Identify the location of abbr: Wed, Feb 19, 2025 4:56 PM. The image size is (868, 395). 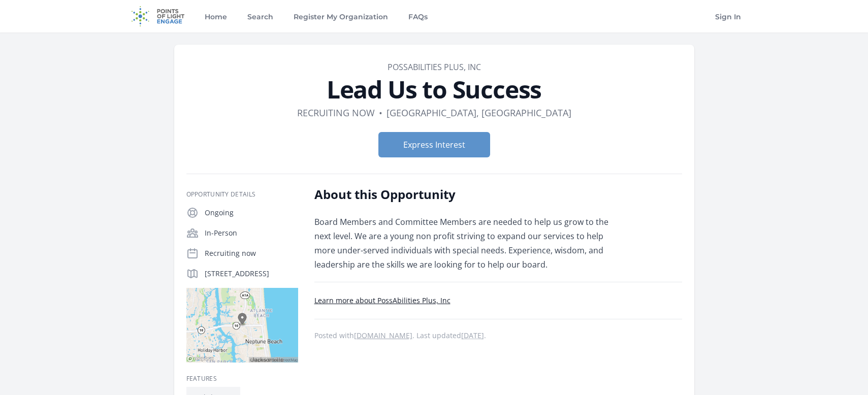
(472, 335).